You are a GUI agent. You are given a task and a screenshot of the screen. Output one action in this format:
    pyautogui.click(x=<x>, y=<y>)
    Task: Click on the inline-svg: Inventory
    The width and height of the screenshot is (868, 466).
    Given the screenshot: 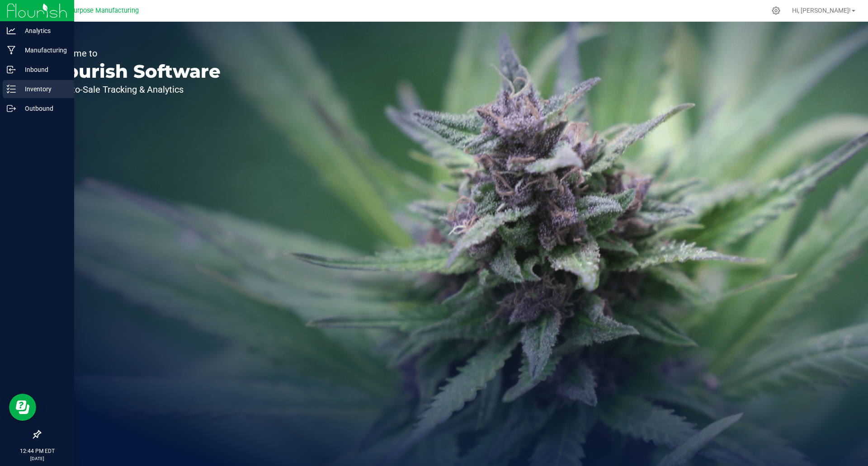 What is the action you would take?
    pyautogui.click(x=11, y=89)
    